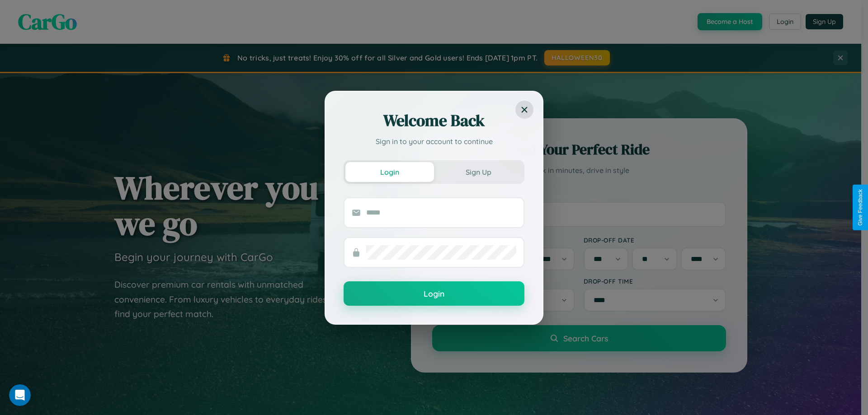  I want to click on p: Sign in to your account to continue, so click(434, 141).